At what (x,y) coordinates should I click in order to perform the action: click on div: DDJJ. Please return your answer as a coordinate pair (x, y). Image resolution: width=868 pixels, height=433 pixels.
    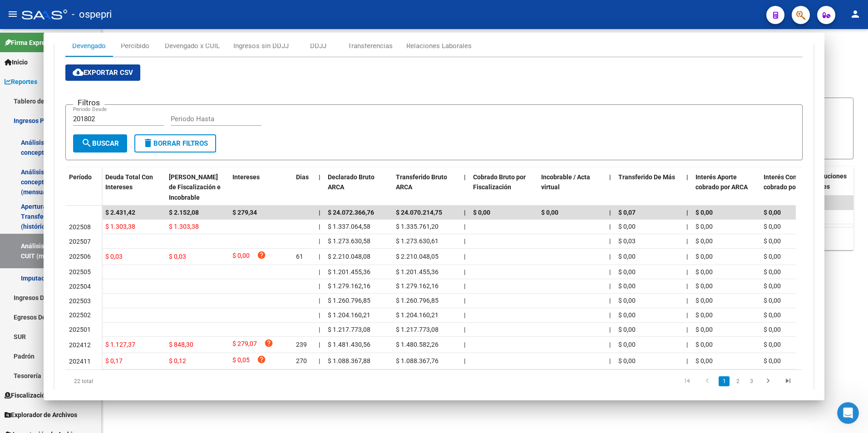
    Looking at the image, I should click on (318, 46).